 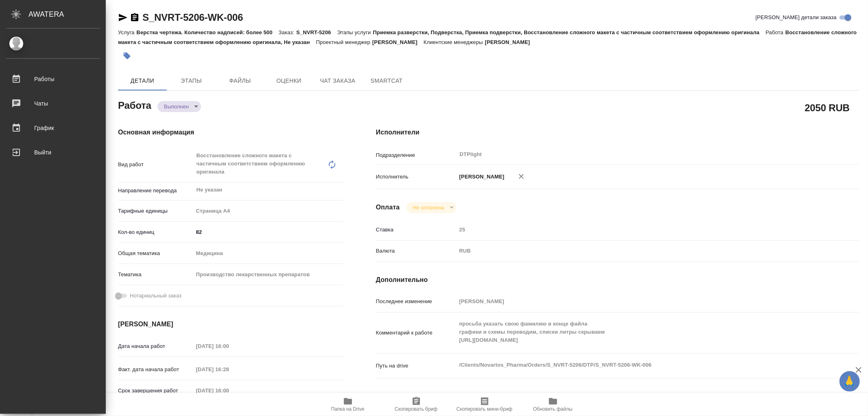 I want to click on button: Скопировать мини-бриф, so click(x=485, y=405).